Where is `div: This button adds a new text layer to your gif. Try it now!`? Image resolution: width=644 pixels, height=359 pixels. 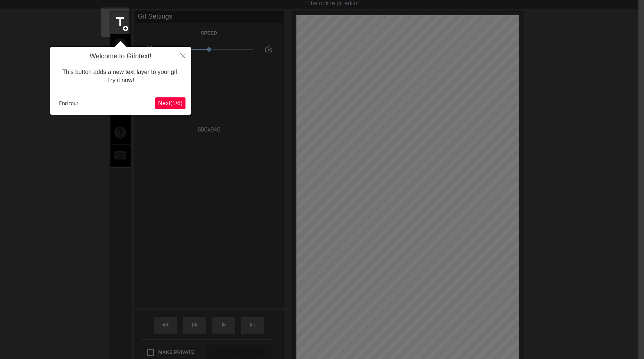
div: This button adds a new text layer to your gif. Try it now! is located at coordinates (121, 76).